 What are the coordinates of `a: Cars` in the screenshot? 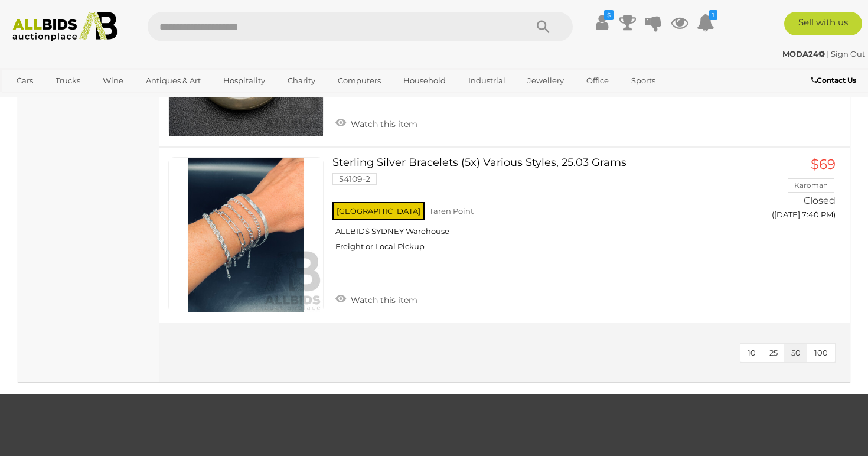 It's located at (25, 81).